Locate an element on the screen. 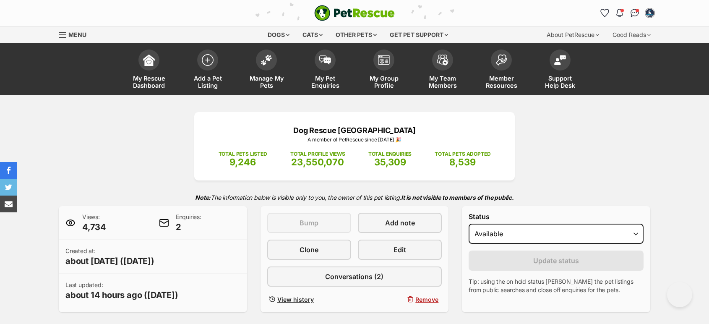 The width and height of the screenshot is (709, 324). span: Add note is located at coordinates (400, 223).